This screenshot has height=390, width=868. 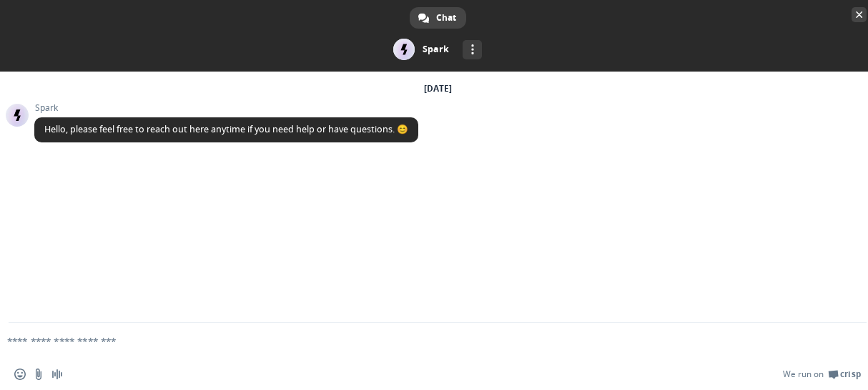 What do you see at coordinates (446, 18) in the screenshot?
I see `span: Chat` at bounding box center [446, 18].